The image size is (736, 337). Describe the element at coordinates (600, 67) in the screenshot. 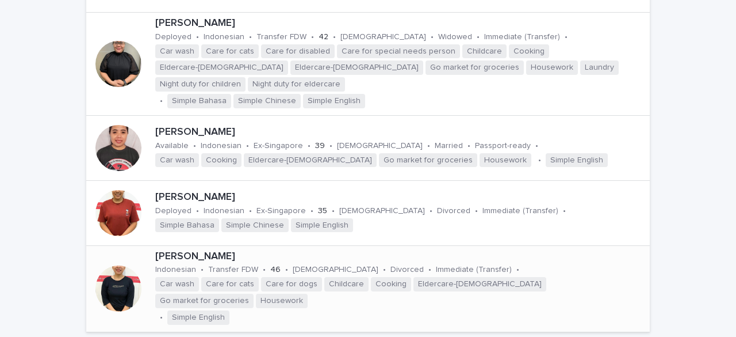

I see `span: Laundry` at that location.